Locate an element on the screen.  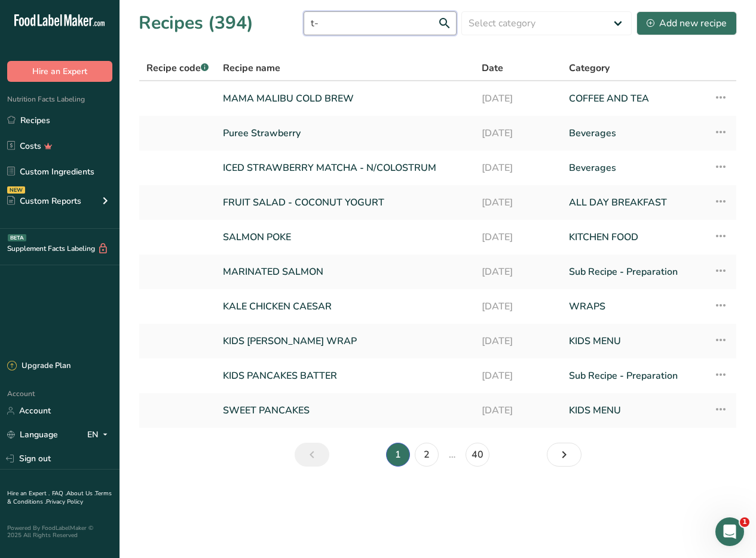
input: Search for recipe is located at coordinates (380, 23).